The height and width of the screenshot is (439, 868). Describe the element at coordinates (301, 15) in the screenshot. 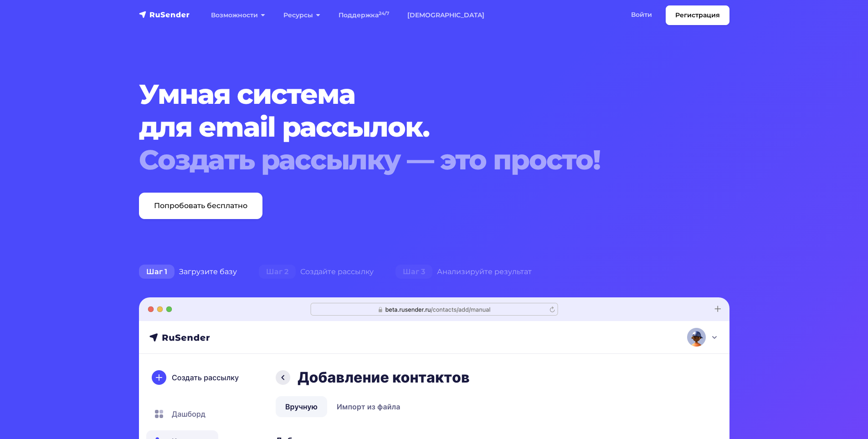

I see `a: Ресурсы` at that location.